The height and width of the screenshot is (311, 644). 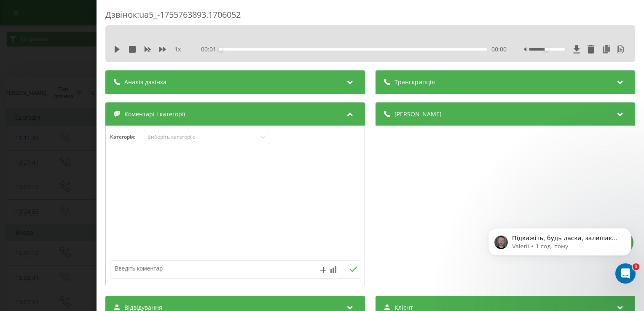 What do you see at coordinates (91, 28) in the screenshot?
I see `p: Підкажіть, будь ласка, залишаємо так як є, чи вам критично мати аналіз по всім дзвінкам?` at bounding box center [91, 28].